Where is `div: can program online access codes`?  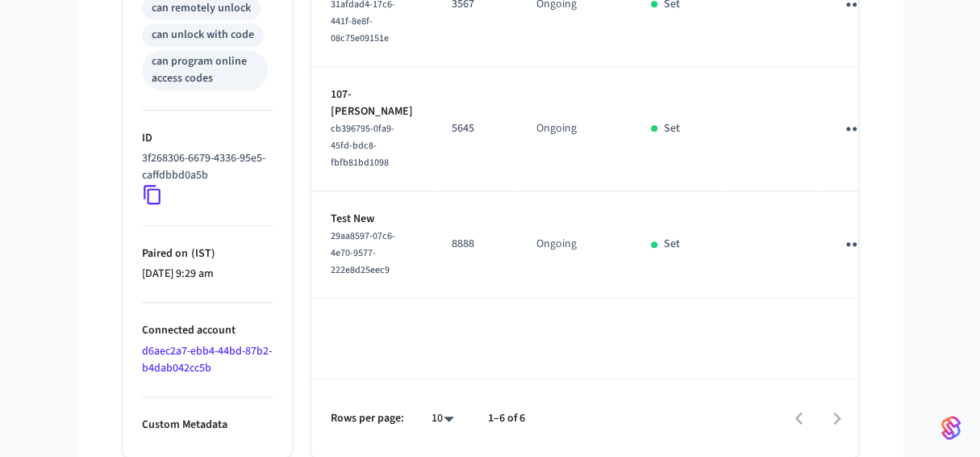
div: can program online access codes is located at coordinates (205, 71).